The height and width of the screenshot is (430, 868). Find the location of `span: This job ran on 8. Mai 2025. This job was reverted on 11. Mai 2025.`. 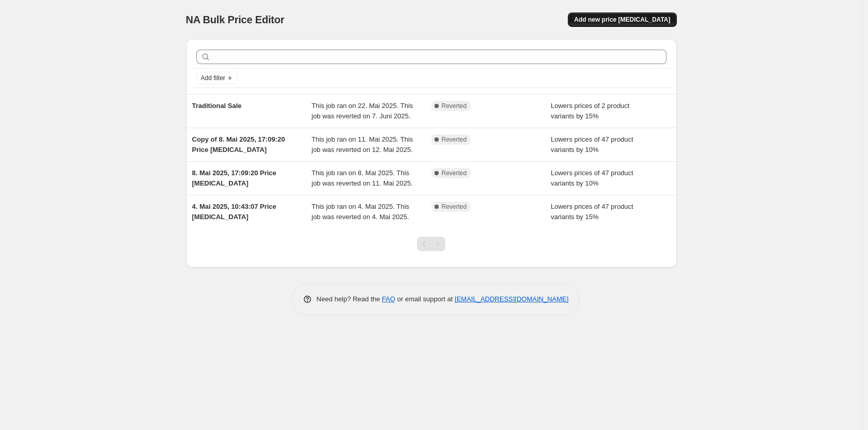

span: This job ran on 8. Mai 2025. This job was reverted on 11. Mai 2025. is located at coordinates (362, 178).